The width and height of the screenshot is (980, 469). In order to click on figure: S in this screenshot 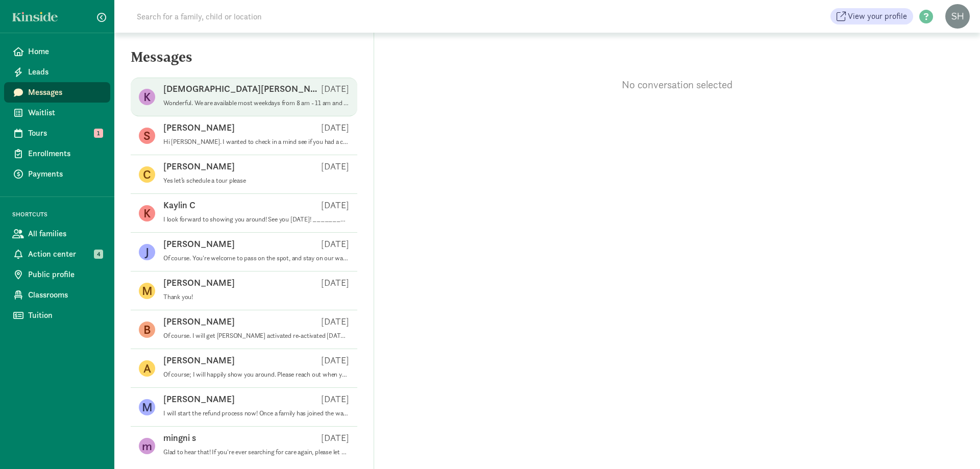, I will do `click(147, 136)`.